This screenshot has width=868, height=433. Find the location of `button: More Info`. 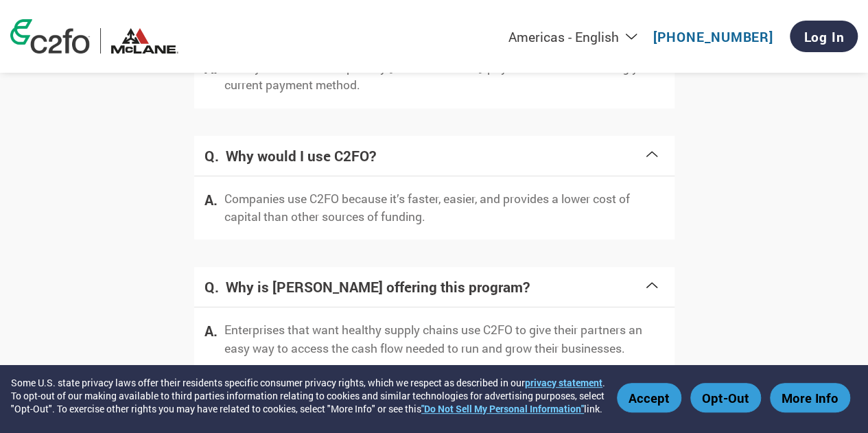

button: More Info is located at coordinates (809, 398).